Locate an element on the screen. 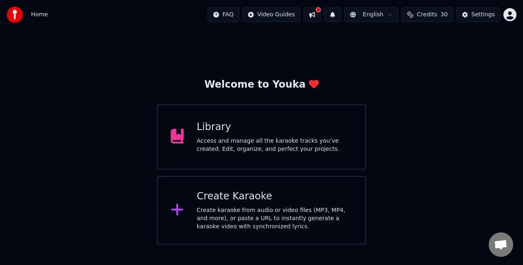 Image resolution: width=523 pixels, height=265 pixels. span: Home is located at coordinates (39, 15).